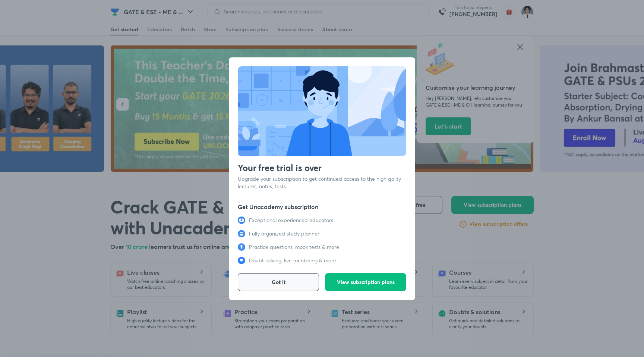  I want to click on h3: Your free trial is over, so click(322, 168).